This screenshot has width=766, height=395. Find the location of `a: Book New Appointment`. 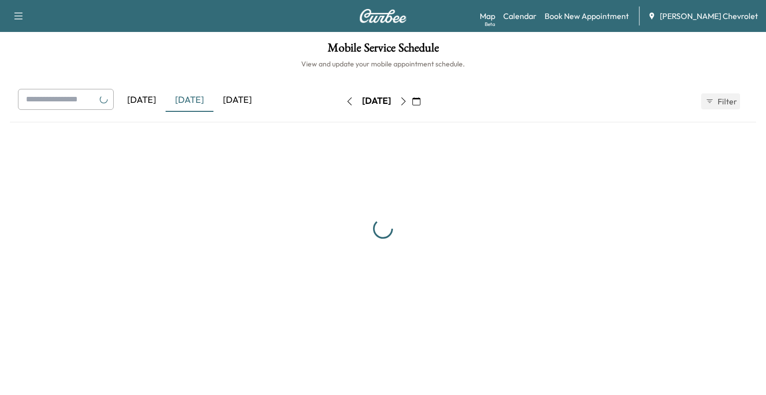

a: Book New Appointment is located at coordinates (587, 16).